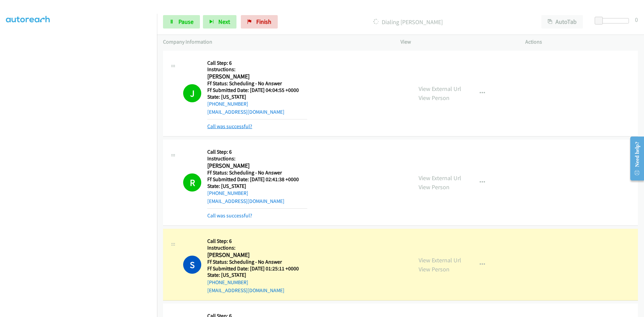 The height and width of the screenshot is (317, 644). Describe the element at coordinates (192, 264) in the screenshot. I see `h1: S` at that location.